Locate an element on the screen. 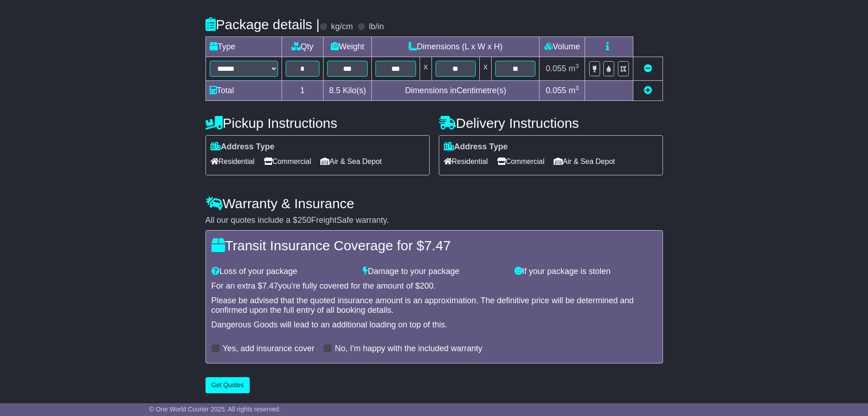 The width and height of the screenshot is (868, 416). div: Loss of your package is located at coordinates (282, 271).